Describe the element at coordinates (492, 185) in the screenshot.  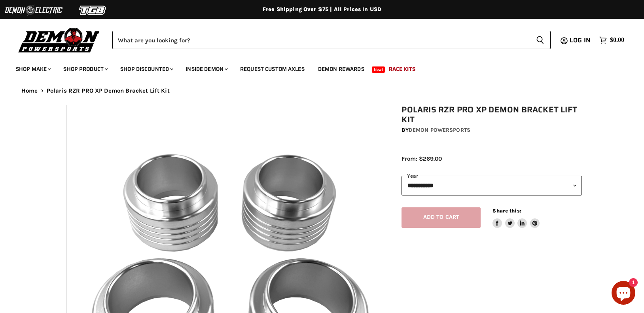
I see `select: year` at that location.